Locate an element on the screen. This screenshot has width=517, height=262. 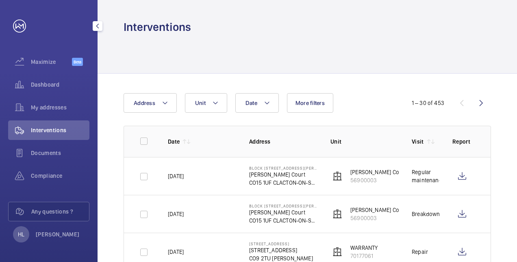
p: 70177061 is located at coordinates (363, 255).